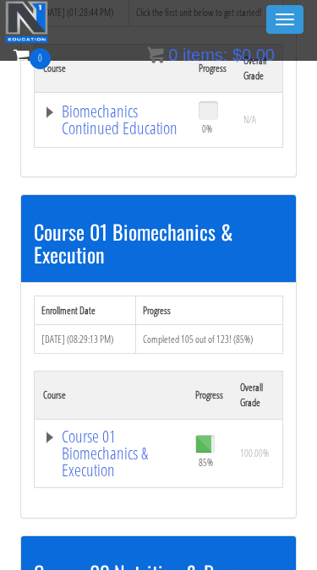 The image size is (317, 570). I want to click on a: Biomechanics Continued Education, so click(112, 120).